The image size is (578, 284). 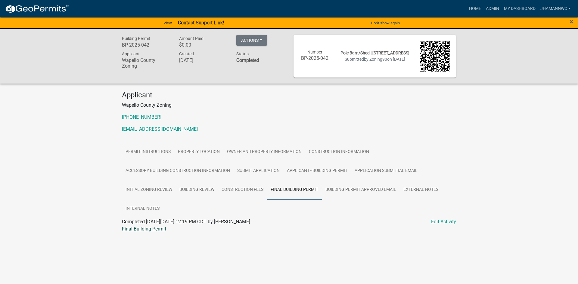 What do you see at coordinates (186, 54) in the screenshot?
I see `span: Created` at bounding box center [186, 54].